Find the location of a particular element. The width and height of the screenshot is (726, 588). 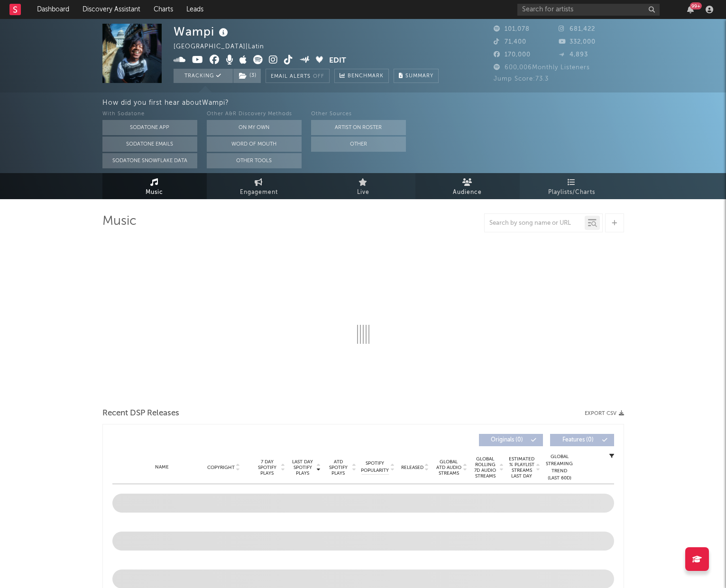

button: Other Tools is located at coordinates (254, 161).